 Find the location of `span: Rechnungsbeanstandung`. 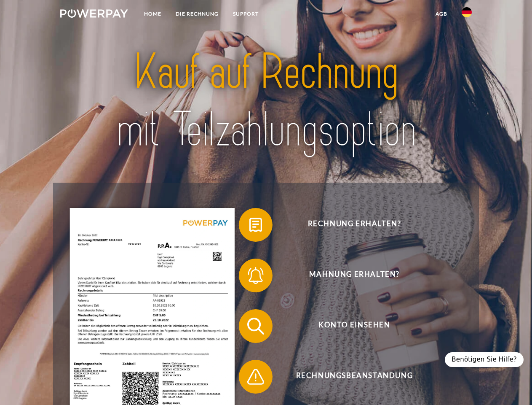

span: Rechnungsbeanstandung is located at coordinates (354, 376).